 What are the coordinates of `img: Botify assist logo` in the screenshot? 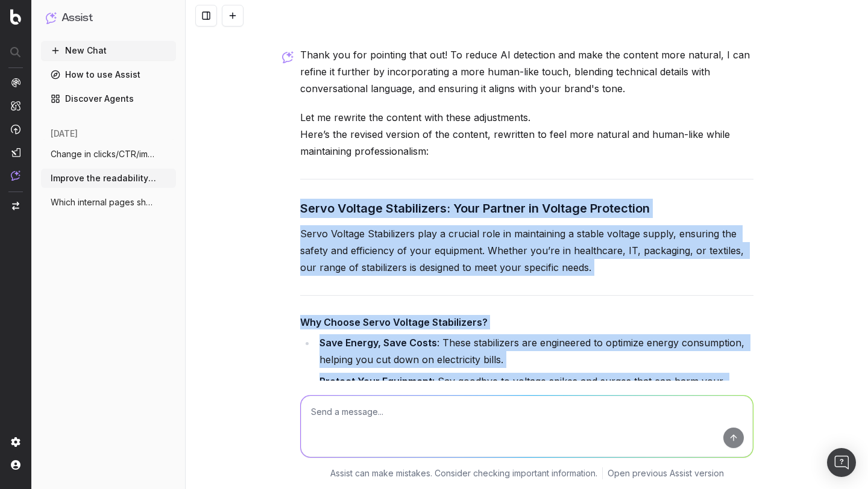 It's located at (287, 57).